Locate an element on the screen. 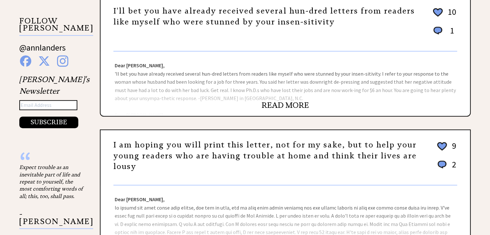 The image size is (490, 235). img: instagram%20blue.png is located at coordinates (62, 61).